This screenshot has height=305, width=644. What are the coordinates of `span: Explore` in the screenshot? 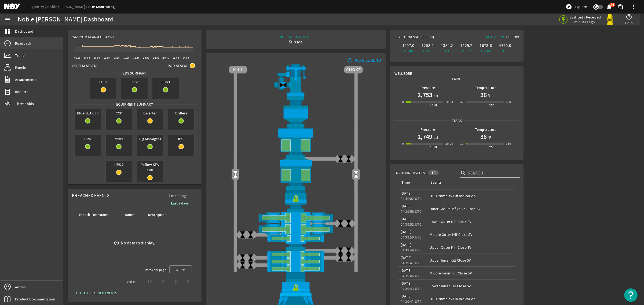 It's located at (580, 7).